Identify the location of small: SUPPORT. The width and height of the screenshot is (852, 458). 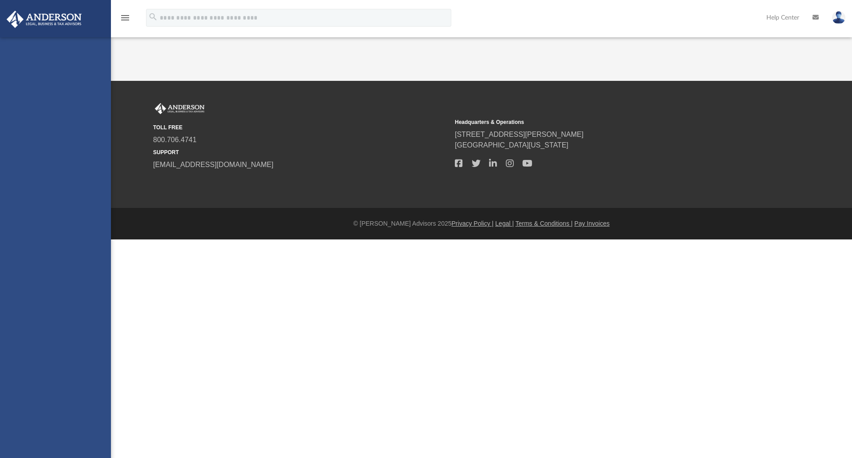
(301, 152).